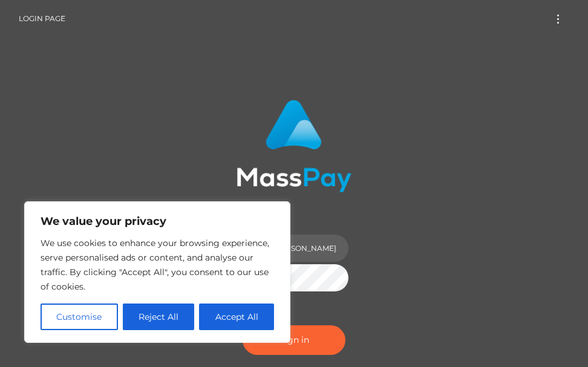 The width and height of the screenshot is (588, 367). I want to click on button: Reject All, so click(159, 317).